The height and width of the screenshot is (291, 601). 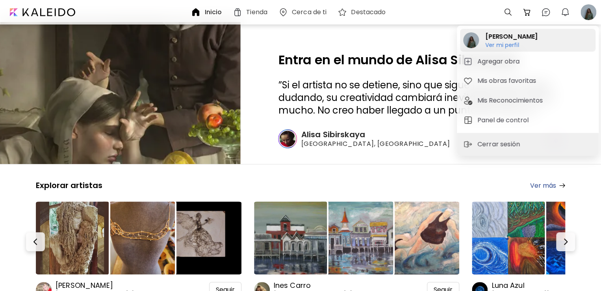 I want to click on button: tabMis obras favoritas, so click(x=528, y=81).